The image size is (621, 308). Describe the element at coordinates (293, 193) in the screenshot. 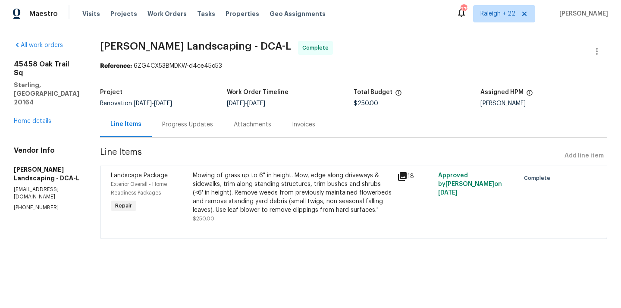

I see `div: Mowing of grass up to 6" in height. Mow, edge along driveways & sidewalks, trim along standing st...` at that location.